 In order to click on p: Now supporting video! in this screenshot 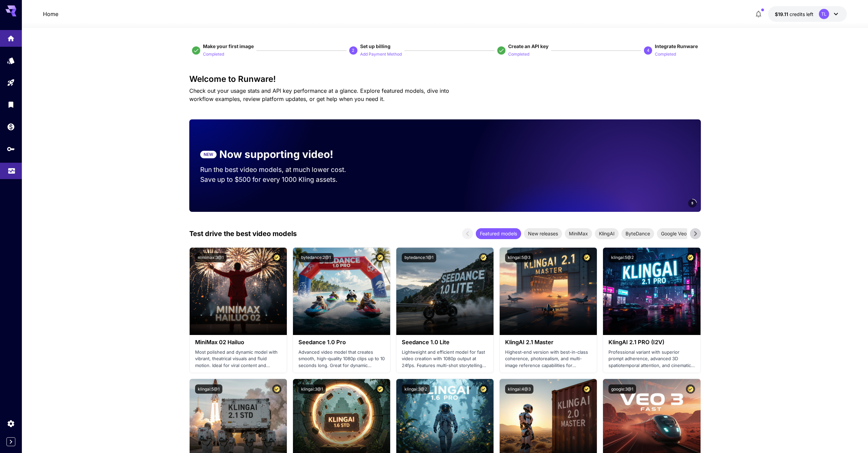, I will do `click(276, 154)`.